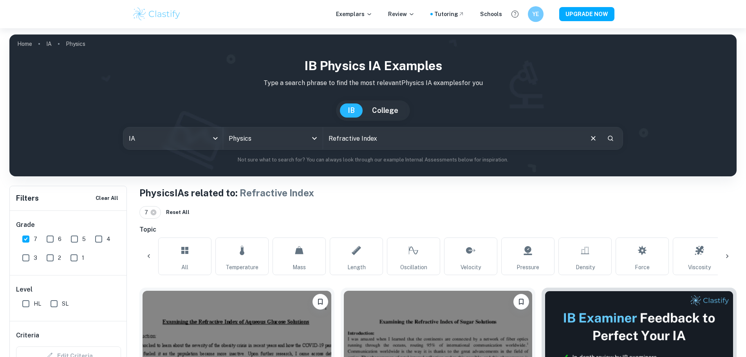  Describe the element at coordinates (35, 258) in the screenshot. I see `span: 3` at that location.